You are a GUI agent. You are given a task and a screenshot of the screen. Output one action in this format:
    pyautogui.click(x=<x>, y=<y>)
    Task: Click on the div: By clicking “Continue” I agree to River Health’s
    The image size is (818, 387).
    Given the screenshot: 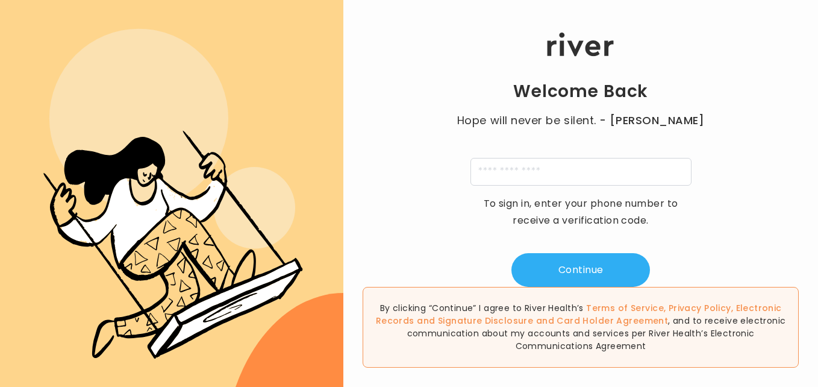 What is the action you would take?
    pyautogui.click(x=580, y=327)
    